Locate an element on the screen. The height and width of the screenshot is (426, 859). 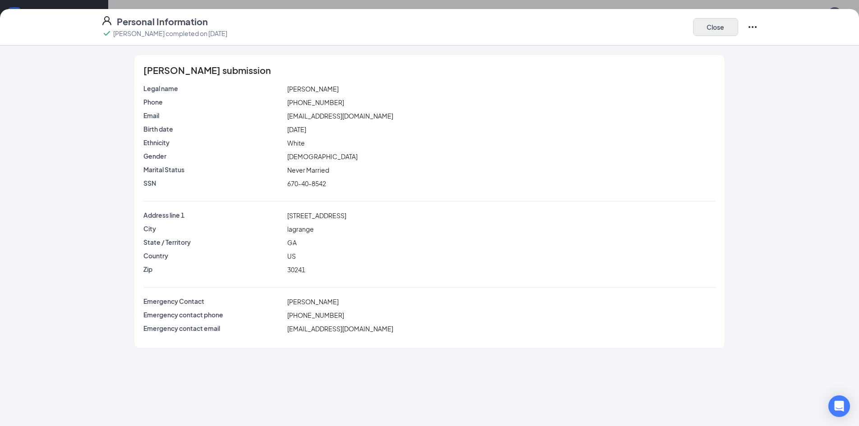
p: Marital Status is located at coordinates (213, 169).